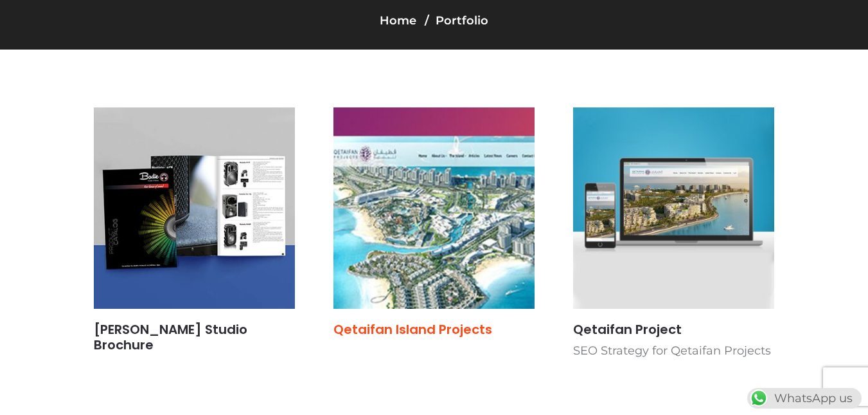 The height and width of the screenshot is (415, 868). Describe the element at coordinates (398, 20) in the screenshot. I see `a: Home` at that location.